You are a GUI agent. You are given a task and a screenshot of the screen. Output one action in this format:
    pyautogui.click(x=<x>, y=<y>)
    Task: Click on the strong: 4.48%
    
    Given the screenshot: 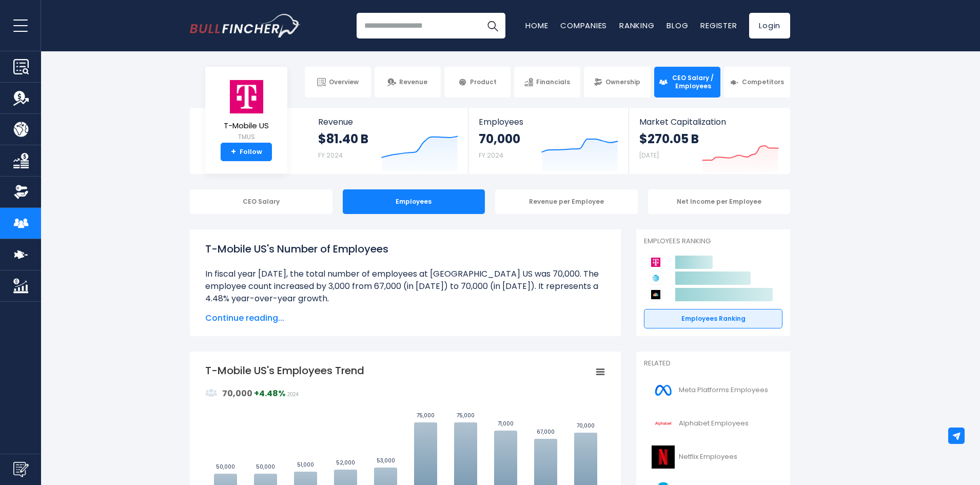 What is the action you would take?
    pyautogui.click(x=272, y=393)
    